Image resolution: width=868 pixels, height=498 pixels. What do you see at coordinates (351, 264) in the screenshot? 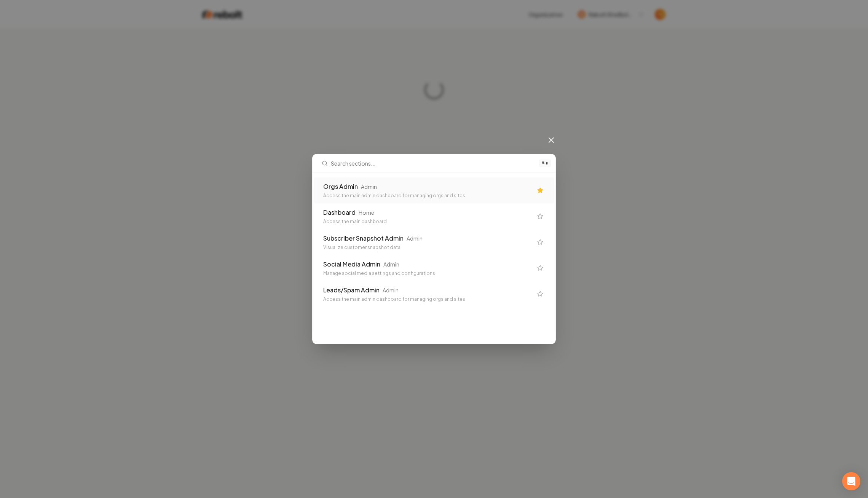
I see `div: Social Media Admin` at bounding box center [351, 264].